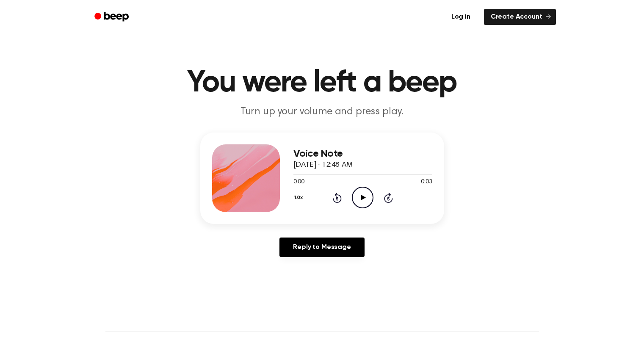 The width and height of the screenshot is (644, 362). What do you see at coordinates (322, 247) in the screenshot?
I see `a: Reply to Message` at bounding box center [322, 247].